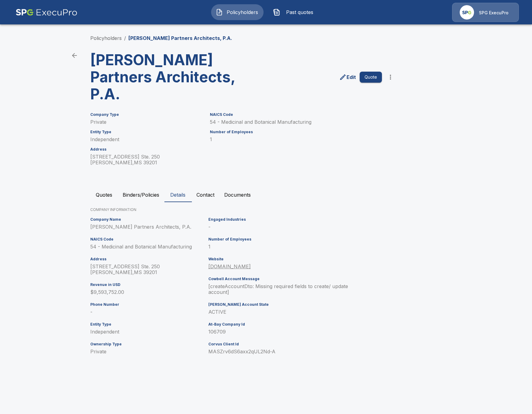 This screenshot has height=414, width=532. Describe the element at coordinates (242, 12) in the screenshot. I see `span: Policyholders` at that location.